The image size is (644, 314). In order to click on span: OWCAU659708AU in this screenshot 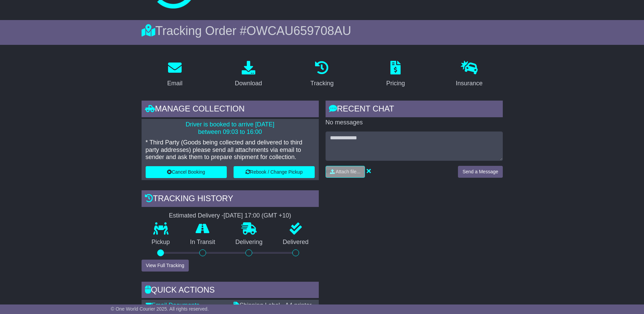, I will do `click(298, 30)`.